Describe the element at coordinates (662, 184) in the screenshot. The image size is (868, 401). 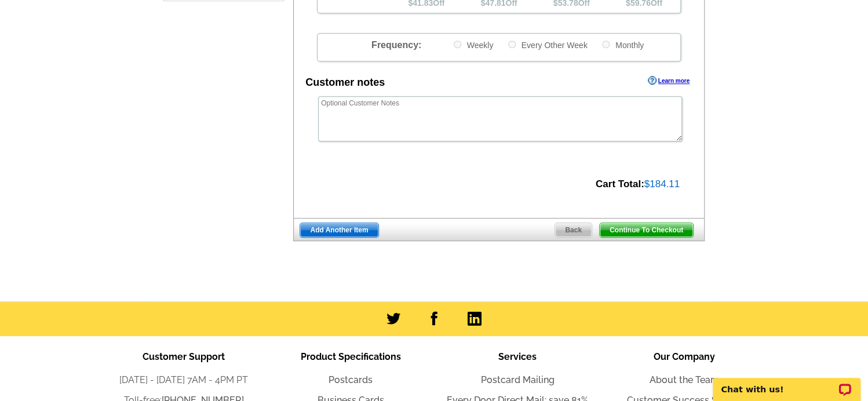
I see `span: $184.11` at that location.